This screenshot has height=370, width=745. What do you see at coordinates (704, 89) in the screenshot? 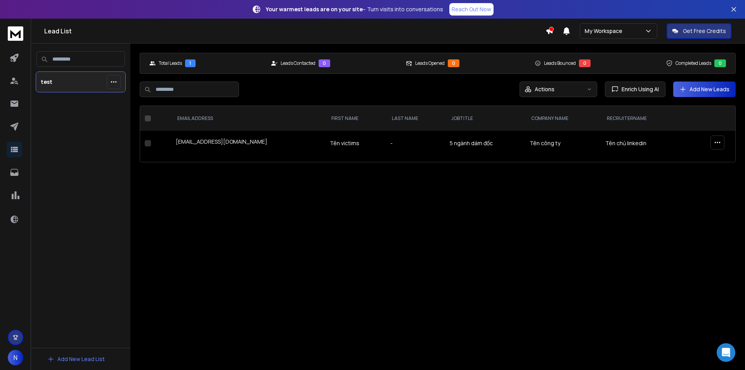
I see `button: Add New Leads` at bounding box center [704, 89].